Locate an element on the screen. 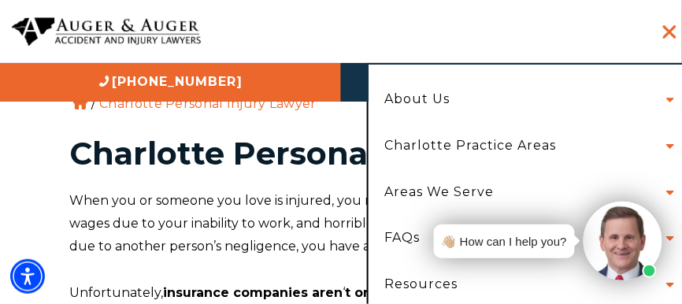 Image resolution: width=682 pixels, height=304 pixels. img: Auger & Auger Accident and Injury Lawyers Logo is located at coordinates (106, 32).